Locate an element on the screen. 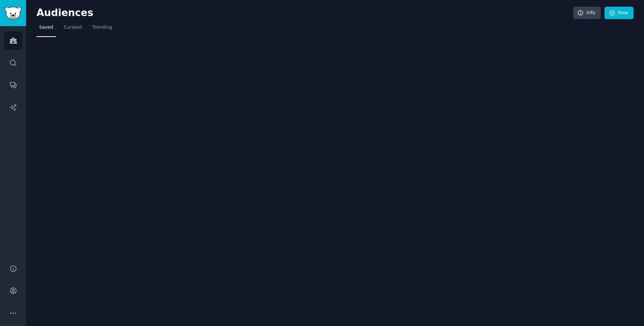  a: Saved is located at coordinates (46, 29).